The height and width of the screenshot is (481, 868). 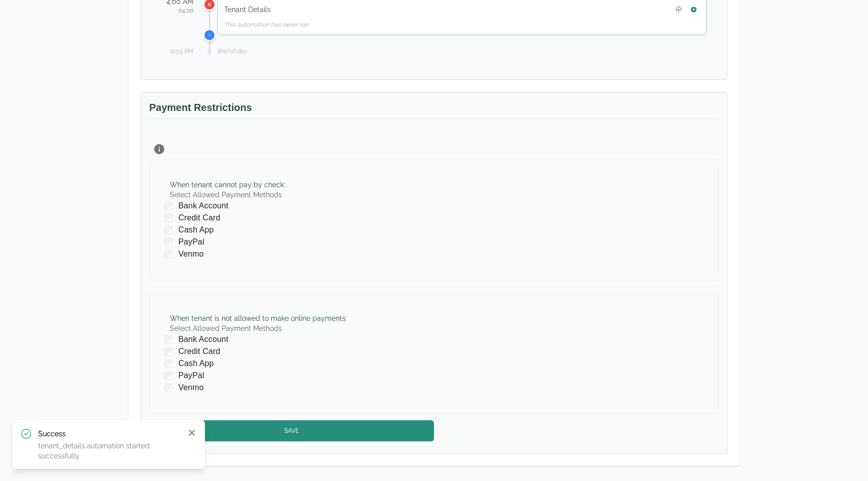 I want to click on div: End of day, so click(x=462, y=51).